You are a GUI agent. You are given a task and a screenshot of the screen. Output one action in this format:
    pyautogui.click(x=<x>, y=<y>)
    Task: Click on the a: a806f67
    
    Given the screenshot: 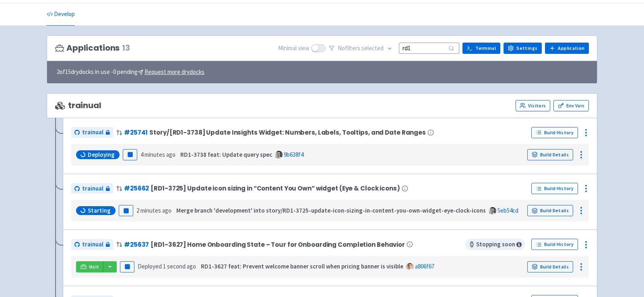 What is the action you would take?
    pyautogui.click(x=425, y=266)
    